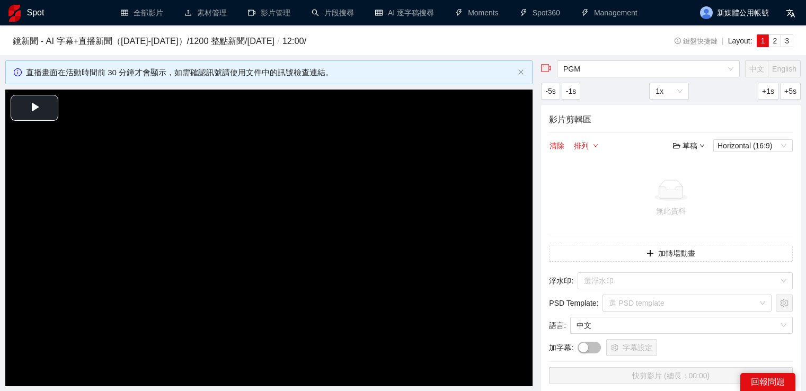 This screenshot has width=806, height=391. What do you see at coordinates (573, 303) in the screenshot?
I see `span: PSD Template :` at bounding box center [573, 303].